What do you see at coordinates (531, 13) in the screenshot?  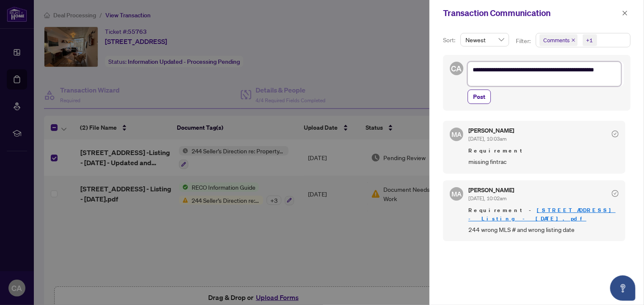 I see `div: Transaction Communication` at bounding box center [531, 13].